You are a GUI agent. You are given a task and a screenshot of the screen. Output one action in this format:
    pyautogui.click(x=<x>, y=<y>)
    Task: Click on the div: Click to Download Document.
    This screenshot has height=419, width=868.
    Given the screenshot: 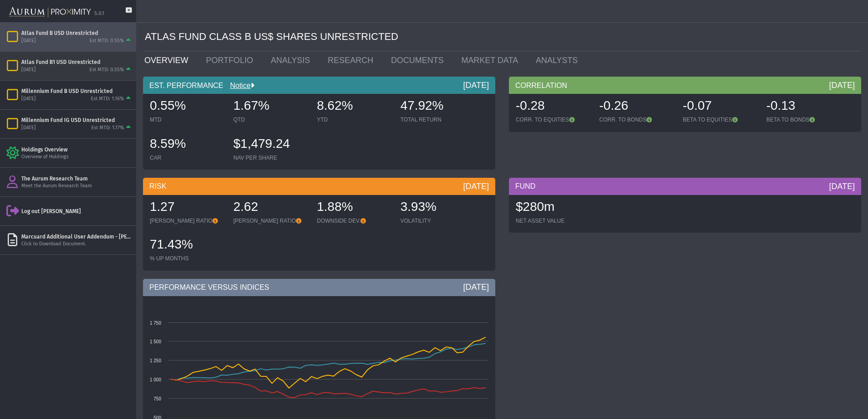 What is the action you would take?
    pyautogui.click(x=77, y=244)
    